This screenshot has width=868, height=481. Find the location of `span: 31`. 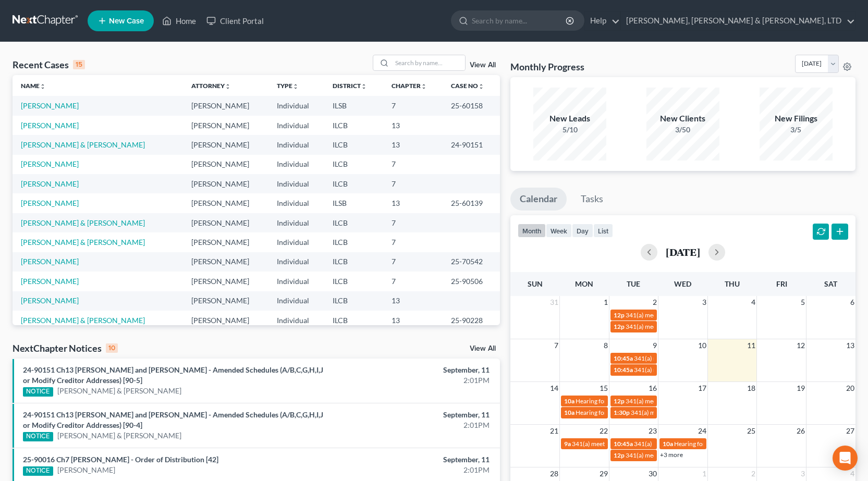

span: 31 is located at coordinates (555, 303).